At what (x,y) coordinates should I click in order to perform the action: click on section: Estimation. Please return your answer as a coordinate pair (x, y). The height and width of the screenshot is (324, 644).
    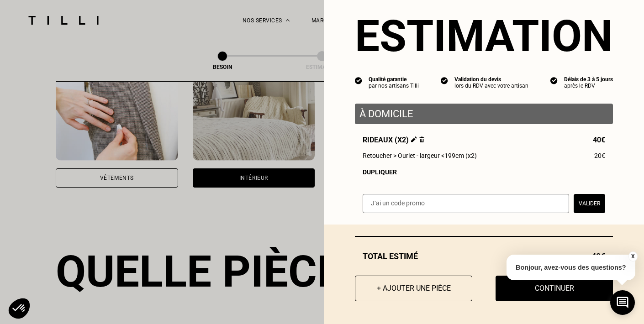
    Looking at the image, I should click on (484, 36).